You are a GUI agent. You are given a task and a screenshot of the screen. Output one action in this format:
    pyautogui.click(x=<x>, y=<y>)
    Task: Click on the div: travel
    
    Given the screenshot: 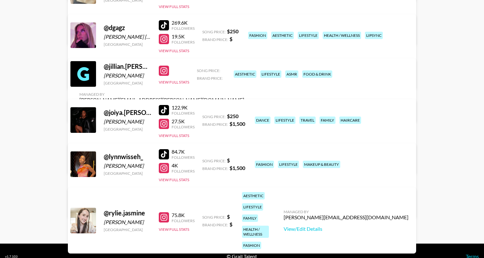 What is the action you would take?
    pyautogui.click(x=307, y=120)
    